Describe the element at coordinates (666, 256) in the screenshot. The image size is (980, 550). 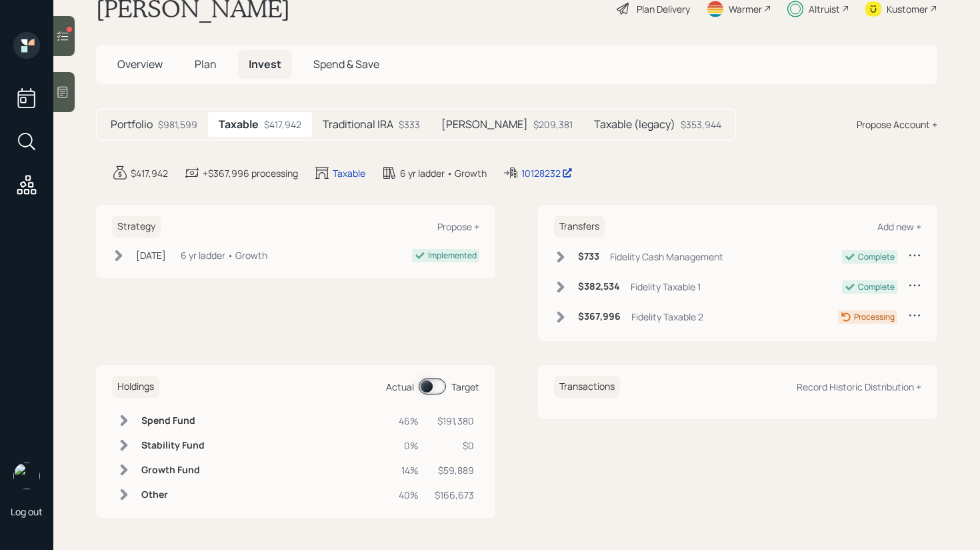
I see `div: Fidelity Cash Management` at that location.